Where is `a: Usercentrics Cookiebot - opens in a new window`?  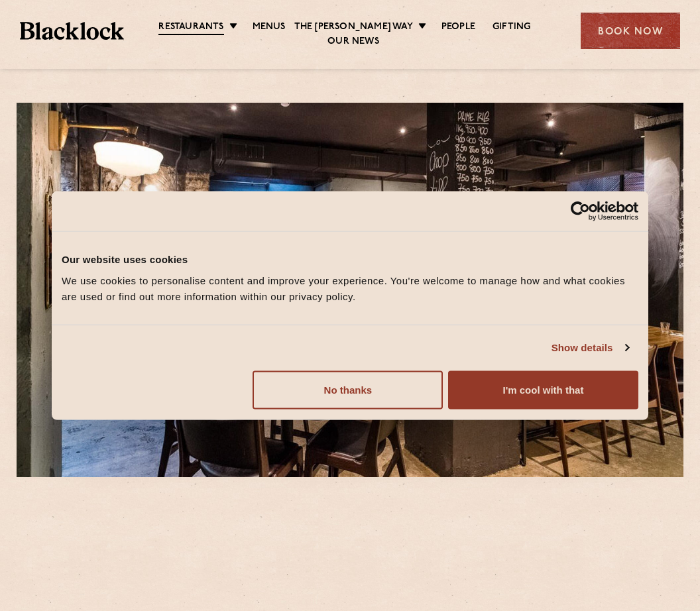
a: Usercentrics Cookiebot - opens in a new window is located at coordinates (580, 211).